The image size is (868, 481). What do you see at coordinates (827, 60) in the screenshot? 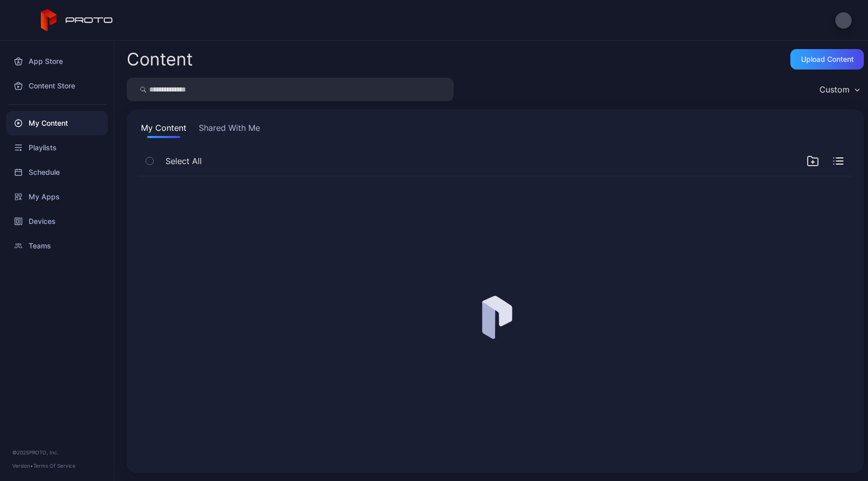
I see `button: Upload Content` at bounding box center [827, 60].